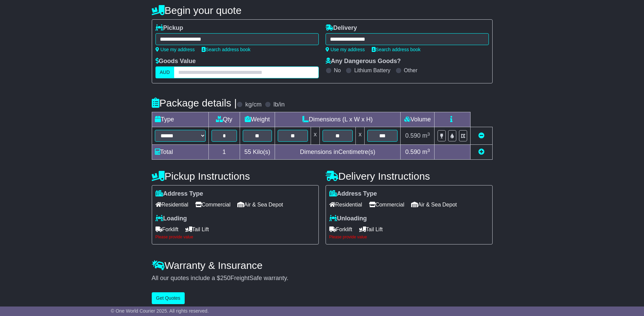  I want to click on label: Goods Value, so click(176, 61).